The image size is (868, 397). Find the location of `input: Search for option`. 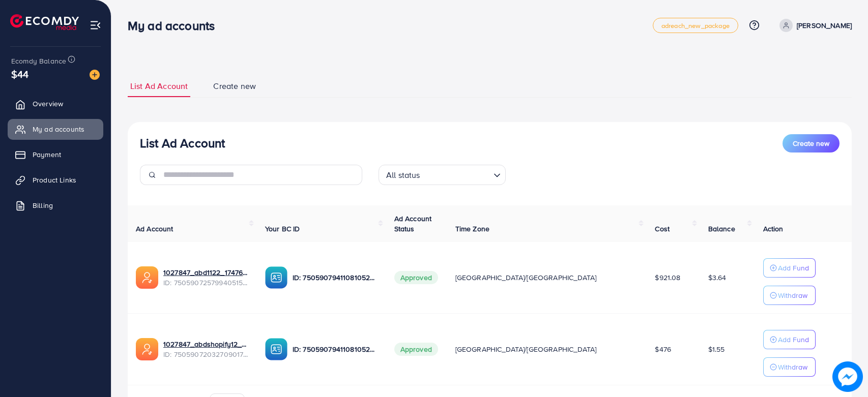

input: Search for option is located at coordinates (456, 174).